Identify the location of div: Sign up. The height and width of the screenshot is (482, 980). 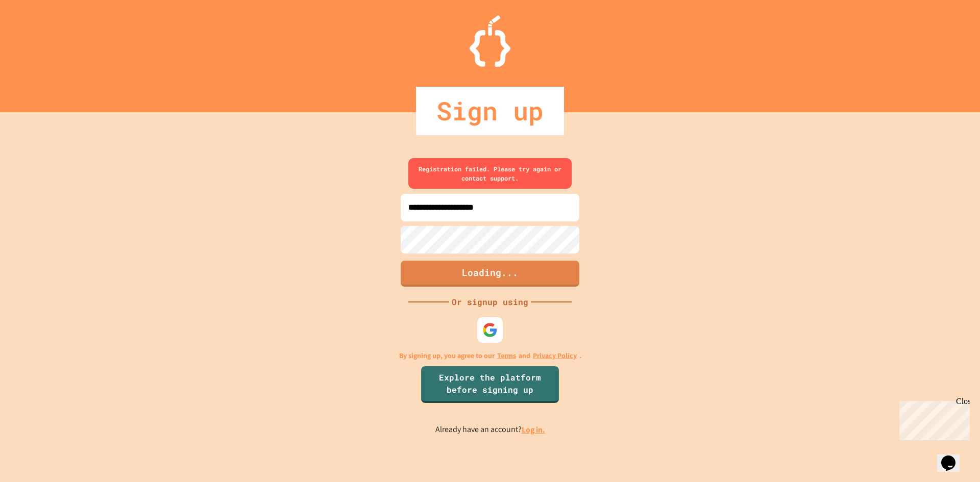
(490, 110).